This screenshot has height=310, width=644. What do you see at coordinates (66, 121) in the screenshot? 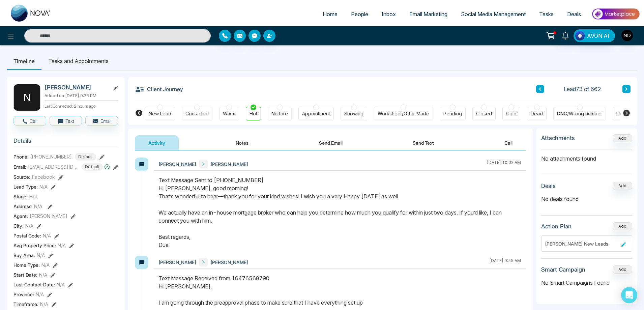
I see `button: Text` at bounding box center [66, 121].